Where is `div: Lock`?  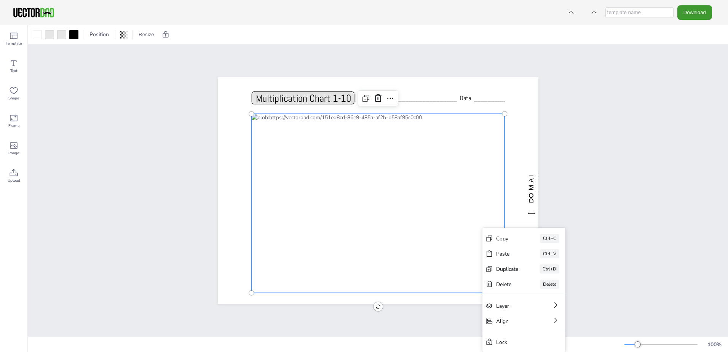
div: Lock is located at coordinates (519, 342).